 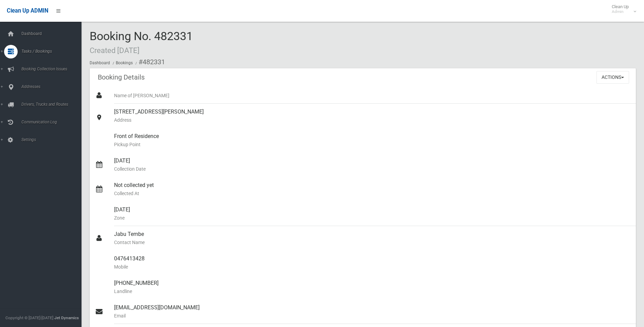 What do you see at coordinates (53, 104) in the screenshot?
I see `span: Drivers, Trucks and Routes` at bounding box center [53, 104].